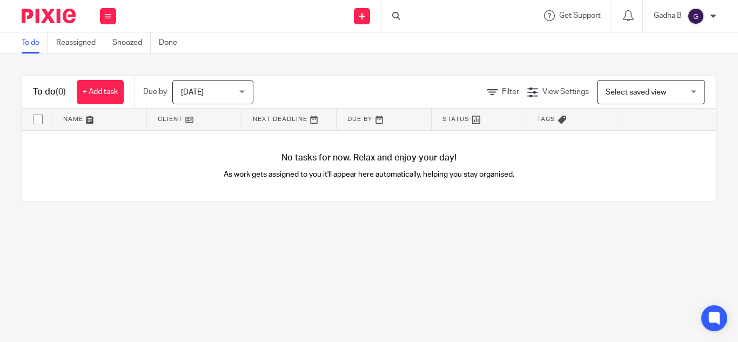 The height and width of the screenshot is (342, 738). I want to click on h4: No tasks for now. Relax and enjoy your day!, so click(369, 158).